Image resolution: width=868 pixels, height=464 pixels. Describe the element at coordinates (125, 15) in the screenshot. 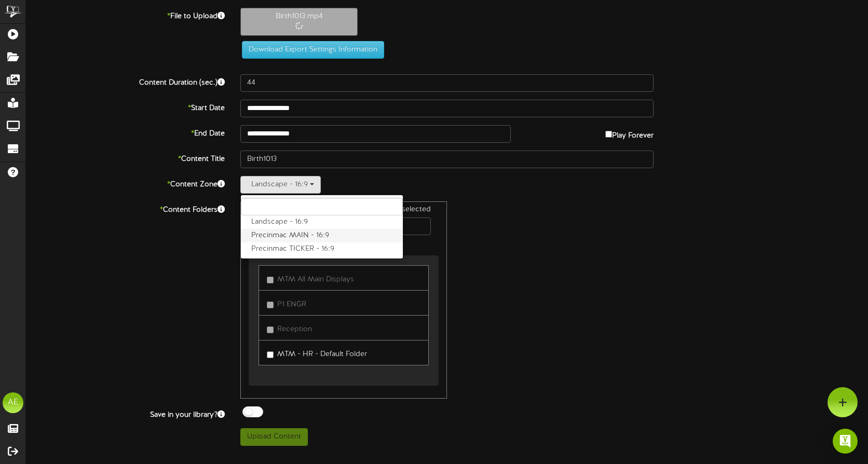

I see `label: File to Upload` at that location.